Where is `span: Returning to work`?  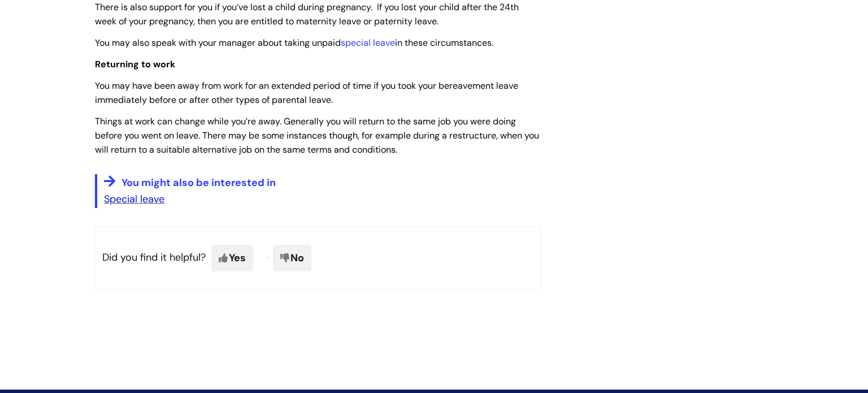 span: Returning to work is located at coordinates (135, 64).